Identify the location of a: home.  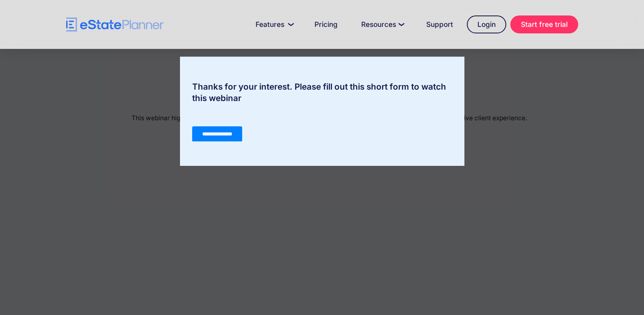
(115, 24).